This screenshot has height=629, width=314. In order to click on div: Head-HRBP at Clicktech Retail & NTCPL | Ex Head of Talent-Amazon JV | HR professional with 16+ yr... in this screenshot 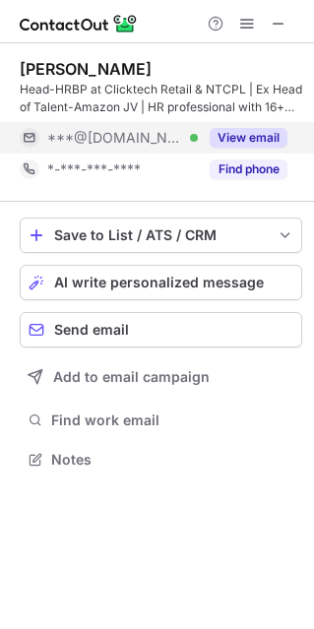, I will do `click(160, 98)`.